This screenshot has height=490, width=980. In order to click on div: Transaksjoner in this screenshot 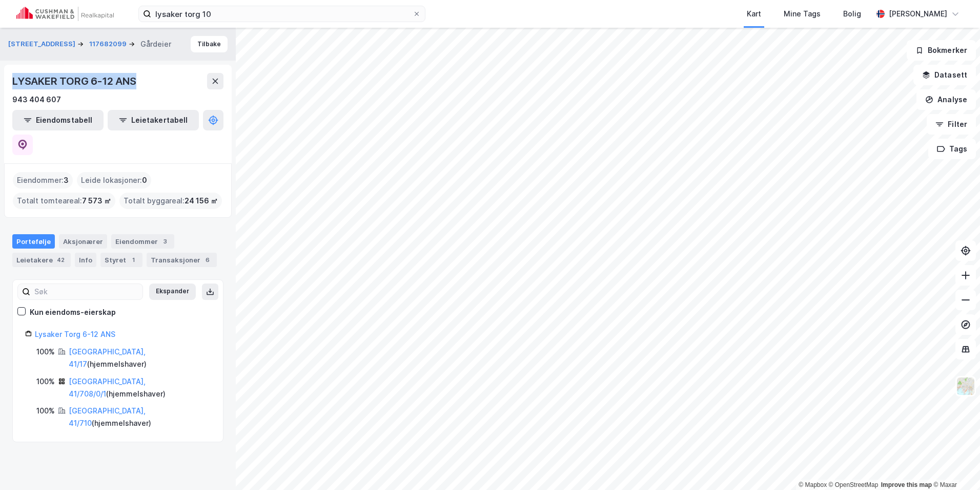, I will do `click(181, 259)`.